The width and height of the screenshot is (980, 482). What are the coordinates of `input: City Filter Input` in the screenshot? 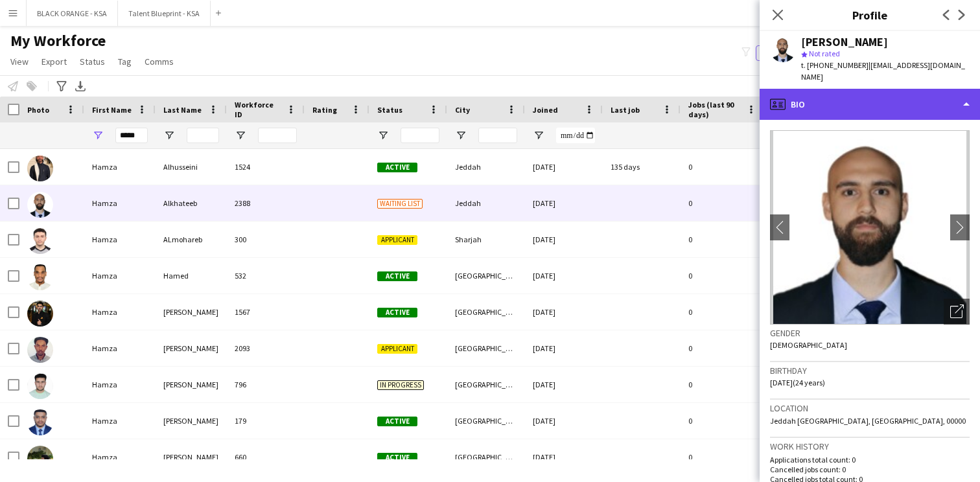 It's located at (498, 136).